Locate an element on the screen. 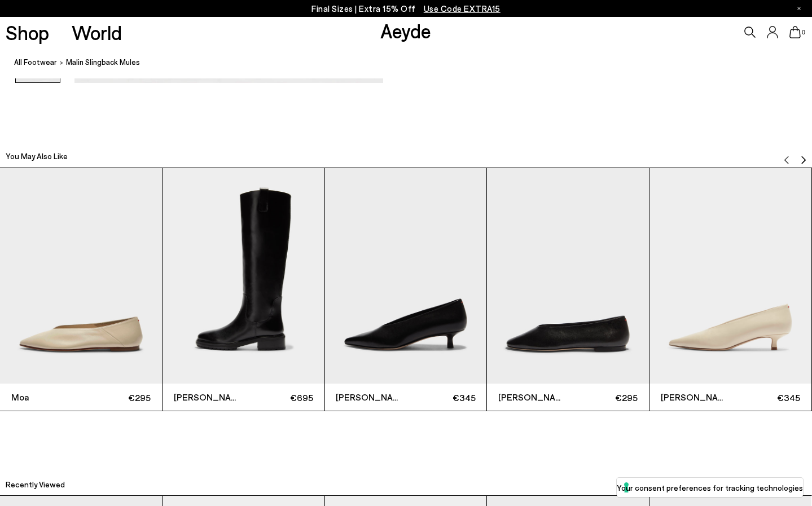 This screenshot has width=812, height=506. h2: Recently Viewed is located at coordinates (35, 485).